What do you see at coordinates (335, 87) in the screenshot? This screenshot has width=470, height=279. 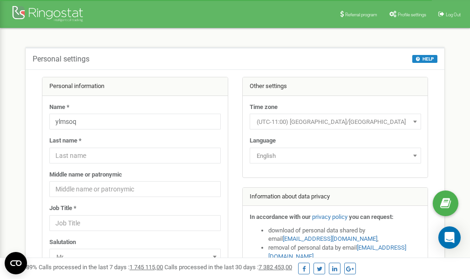 I see `div: Other settings` at bounding box center [335, 87].